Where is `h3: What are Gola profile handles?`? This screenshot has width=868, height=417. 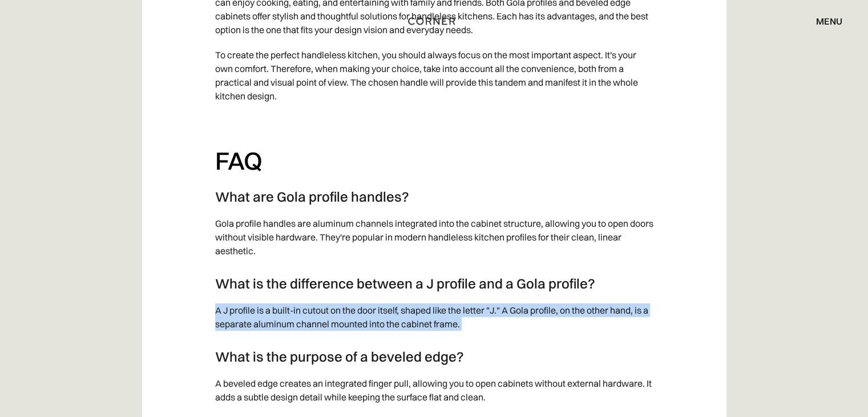 h3: What are Gola profile handles? is located at coordinates (434, 196).